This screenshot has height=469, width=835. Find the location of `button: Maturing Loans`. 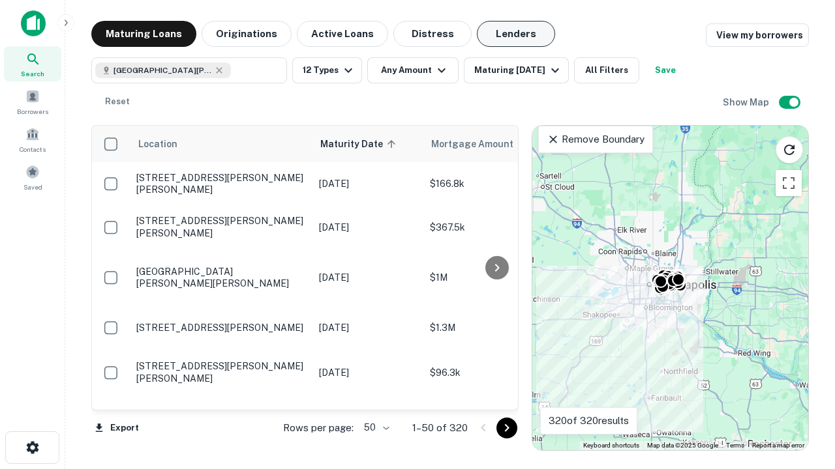

button: Maturing Loans is located at coordinates (143, 34).